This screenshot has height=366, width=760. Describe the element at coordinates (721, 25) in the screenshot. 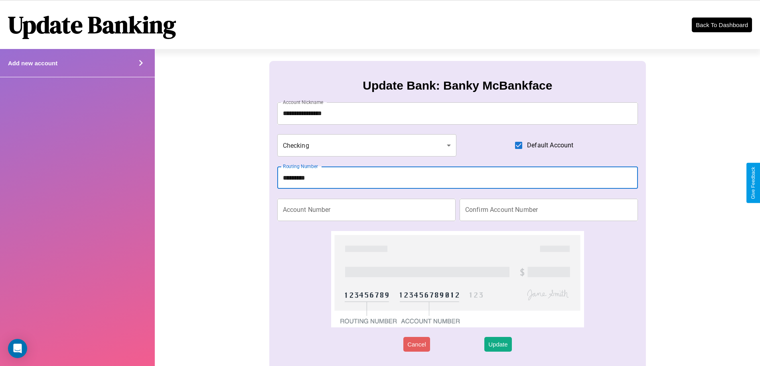

I see `button: Back To Dashboard` at that location.